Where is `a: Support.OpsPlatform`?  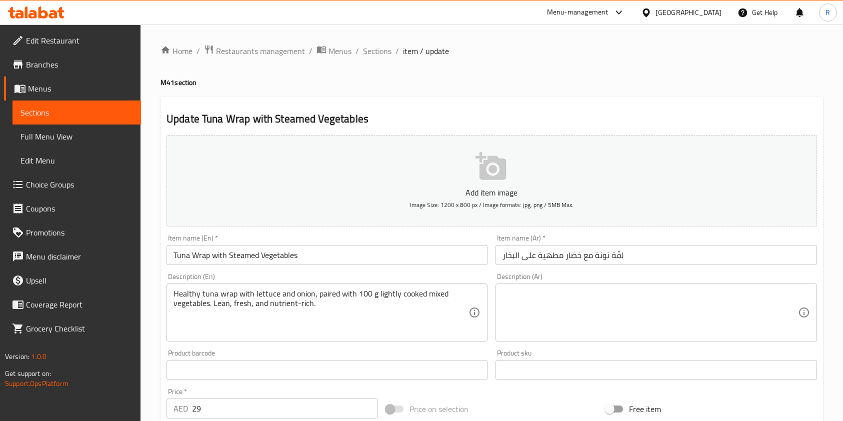
a: Support.OpsPlatform is located at coordinates (37, 384).